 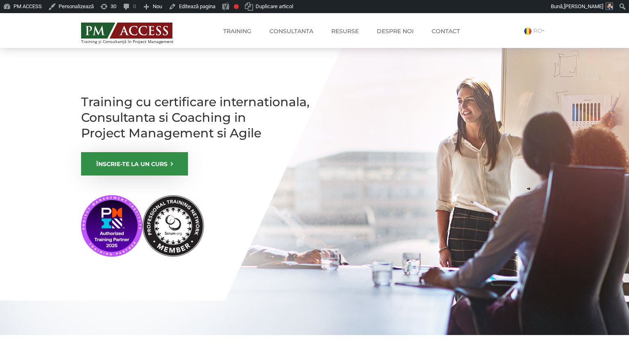 What do you see at coordinates (135, 32) in the screenshot?
I see `a: Training și Consultanță în Project Management` at bounding box center [135, 32].